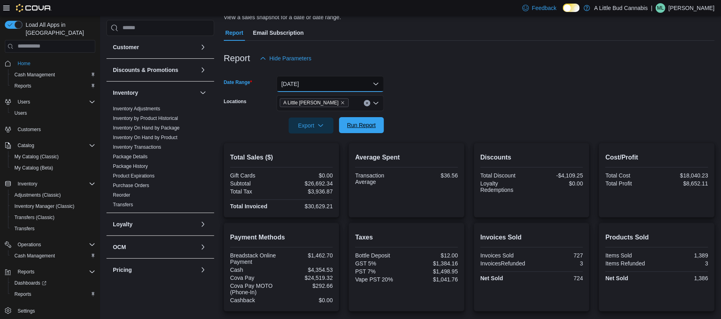 Image resolution: width=721 pixels, height=319 pixels. What do you see at coordinates (311, 126) in the screenshot?
I see `button: Export` at bounding box center [311, 126].